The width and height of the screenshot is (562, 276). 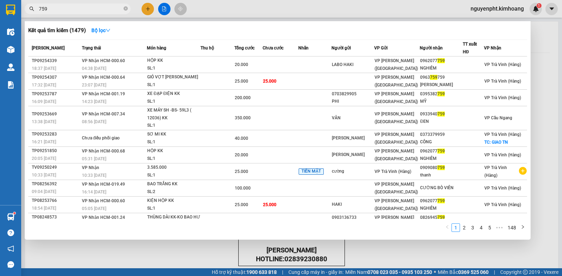 I want to click on div: 0826945, so click(x=442, y=218).